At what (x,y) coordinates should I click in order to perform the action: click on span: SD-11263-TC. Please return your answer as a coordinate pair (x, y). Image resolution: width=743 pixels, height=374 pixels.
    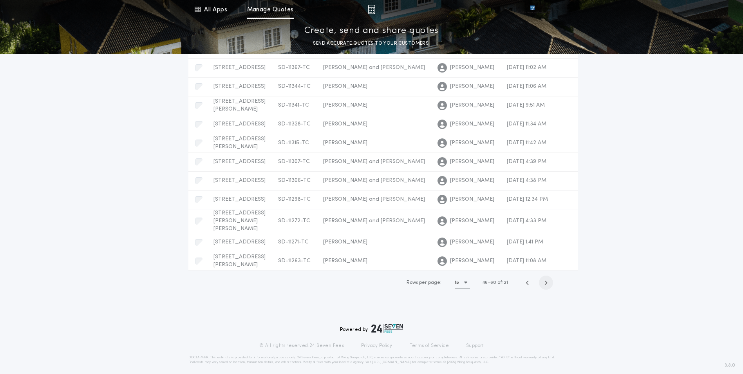
    Looking at the image, I should click on (294, 260).